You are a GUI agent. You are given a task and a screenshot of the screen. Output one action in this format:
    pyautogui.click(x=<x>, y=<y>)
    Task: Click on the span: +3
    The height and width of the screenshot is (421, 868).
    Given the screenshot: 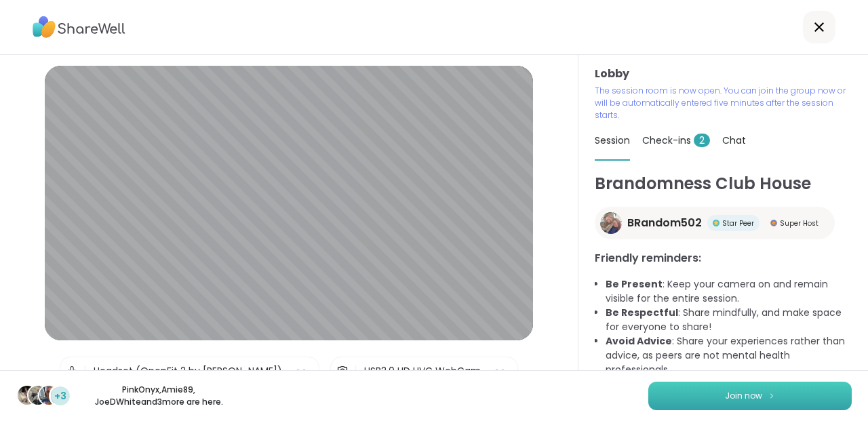 What is the action you would take?
    pyautogui.click(x=61, y=396)
    